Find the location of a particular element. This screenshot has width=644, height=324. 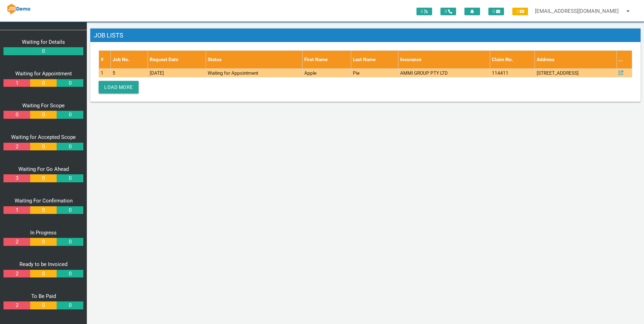

td: Waiting for Appointment is located at coordinates (254, 73).